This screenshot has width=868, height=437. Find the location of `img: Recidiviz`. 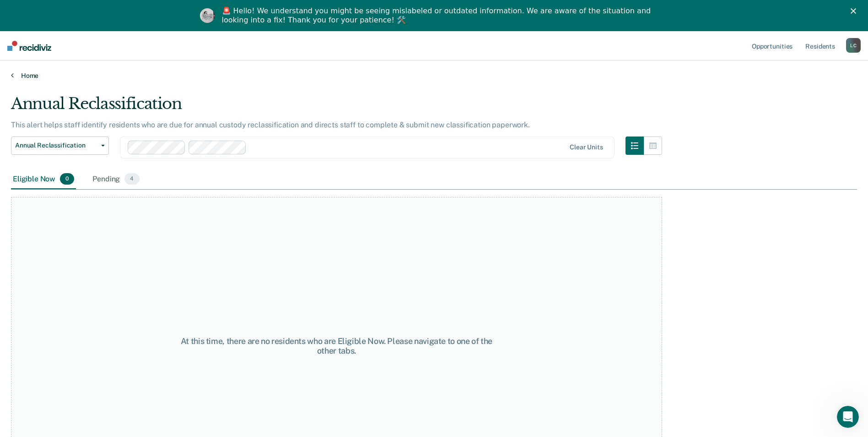

img: Recidiviz is located at coordinates (29, 46).